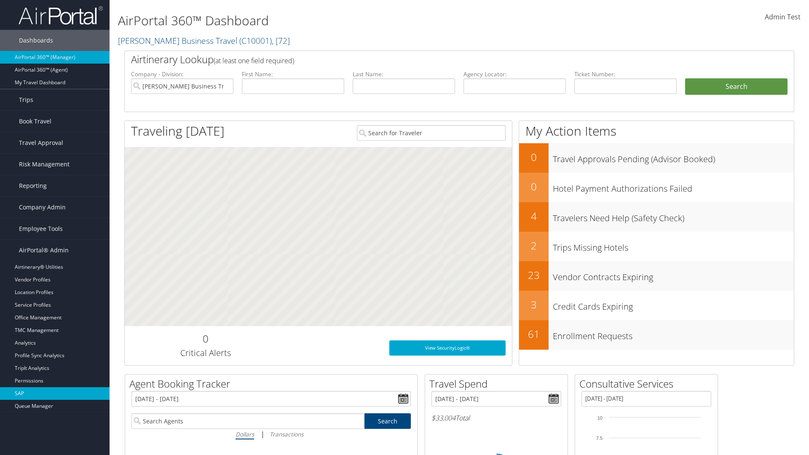 The height and width of the screenshot is (455, 809). Describe the element at coordinates (534, 216) in the screenshot. I see `h2: 4` at that location.